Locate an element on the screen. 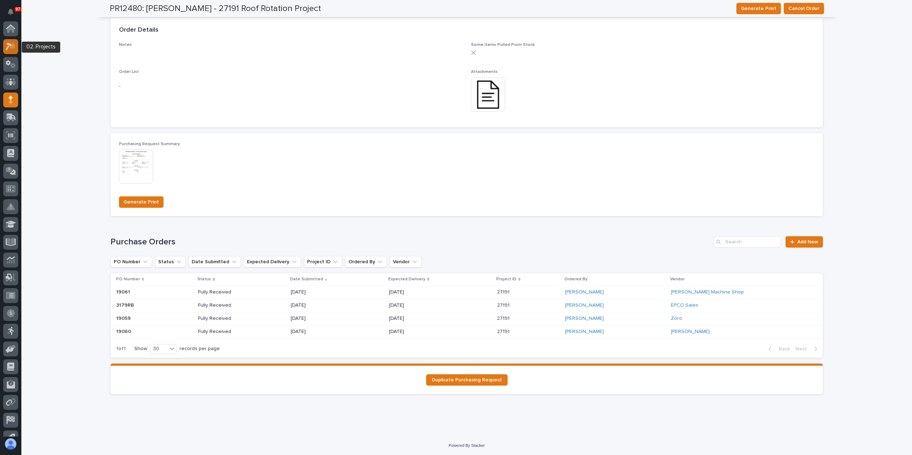 The height and width of the screenshot is (455, 912). a: Powered By Stacker is located at coordinates (466, 446).